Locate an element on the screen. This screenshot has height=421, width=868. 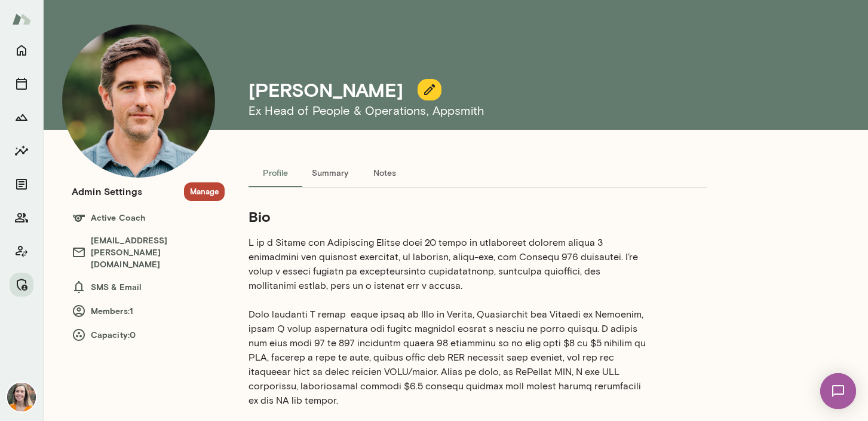
button: Sessions is located at coordinates (21, 84).